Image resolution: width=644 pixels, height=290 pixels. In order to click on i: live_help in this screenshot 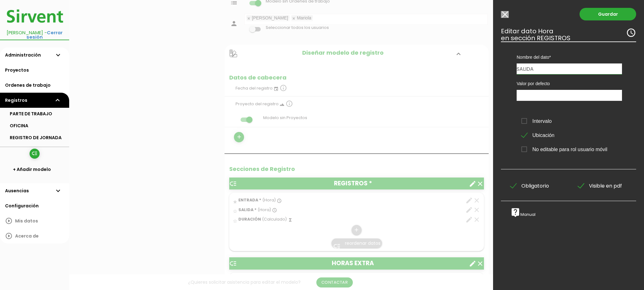, I will do `click(515, 212)`.